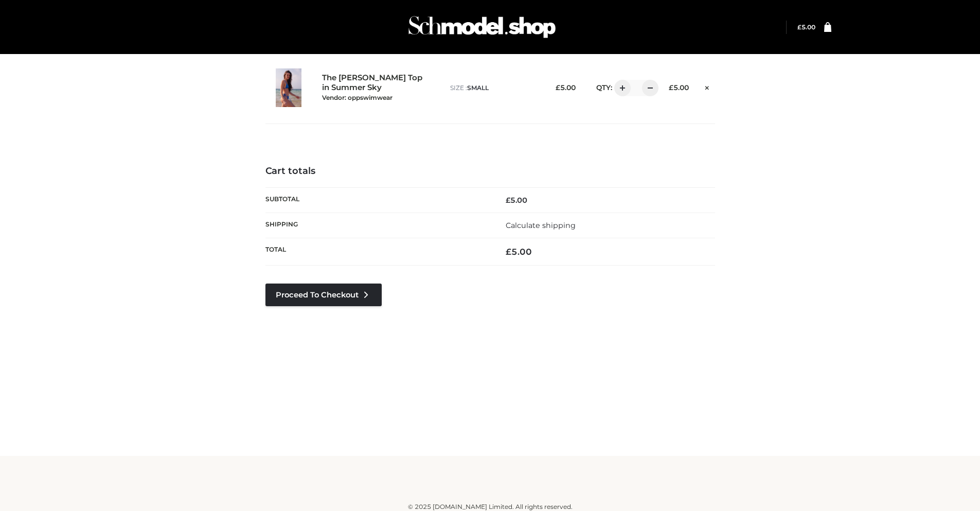  Describe the element at coordinates (482, 27) in the screenshot. I see `img: Schmodel Admin 964` at that location.